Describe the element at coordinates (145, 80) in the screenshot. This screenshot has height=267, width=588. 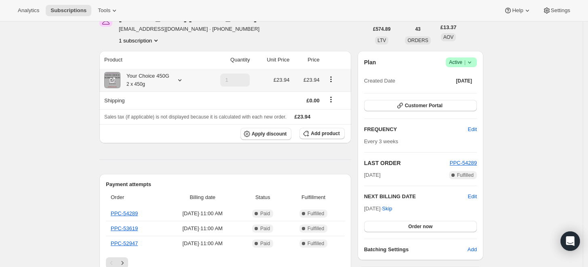
I see `div: Your Choice 450G` at that location.